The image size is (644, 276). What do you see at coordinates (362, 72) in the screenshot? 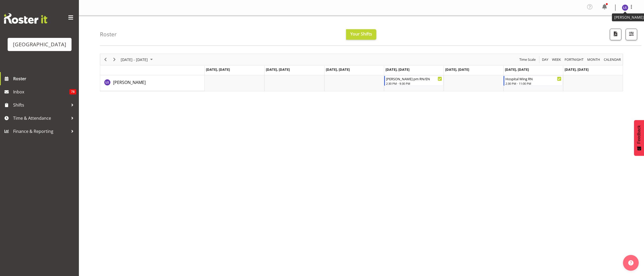
I see `div: Timeline Week of September 11, 2025` at bounding box center [362, 72].